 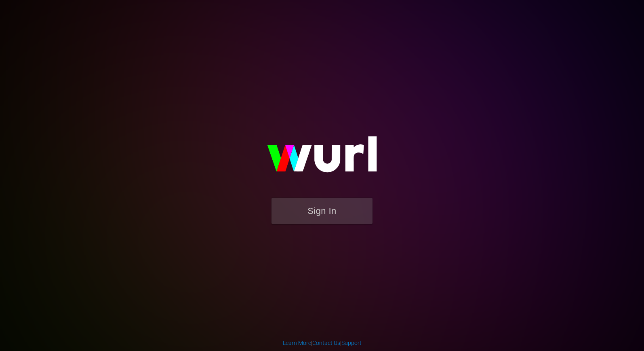 I want to click on a: Learn More, so click(x=297, y=343).